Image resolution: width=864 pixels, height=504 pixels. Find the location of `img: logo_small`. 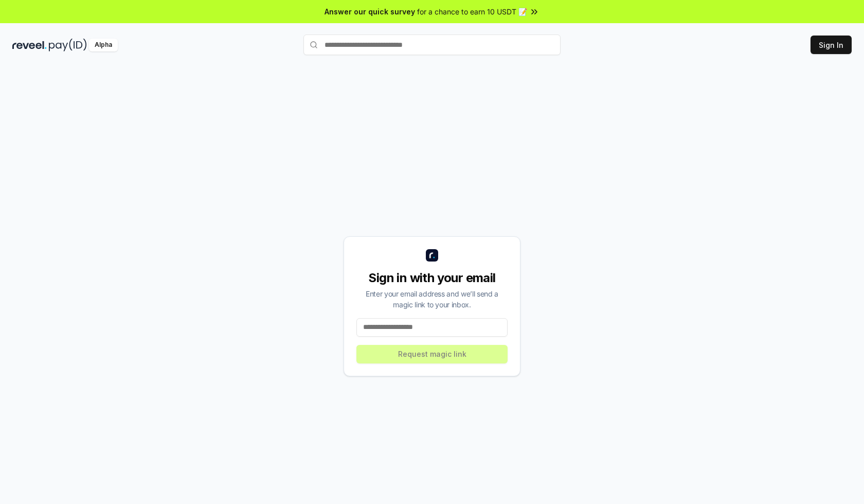

img: logo_small is located at coordinates (432, 255).